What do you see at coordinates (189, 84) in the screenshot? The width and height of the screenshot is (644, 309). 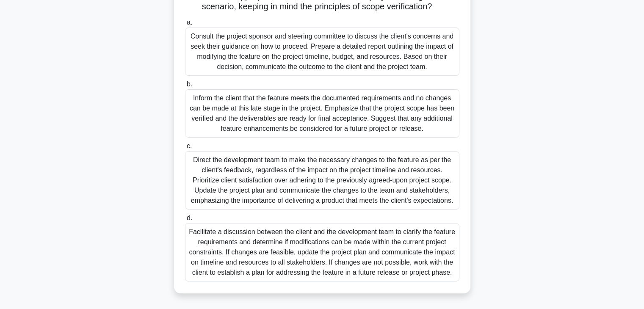 I see `span: b.` at bounding box center [189, 84].